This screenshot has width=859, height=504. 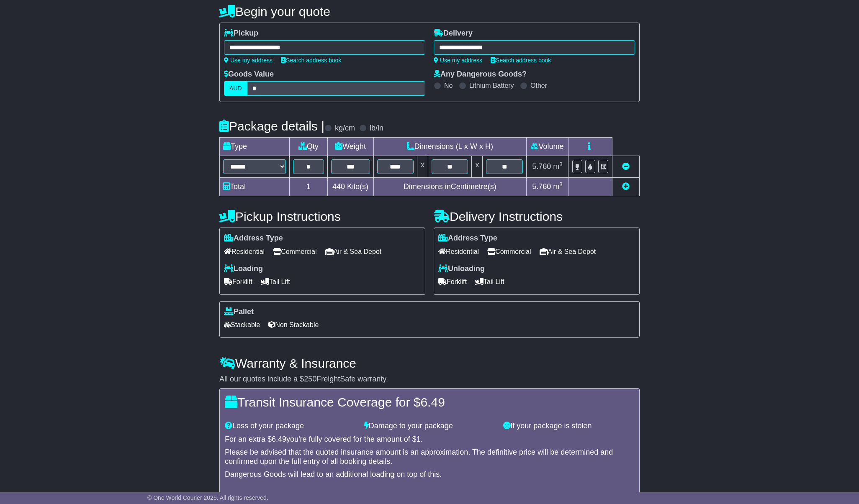 I want to click on label: Other, so click(x=538, y=86).